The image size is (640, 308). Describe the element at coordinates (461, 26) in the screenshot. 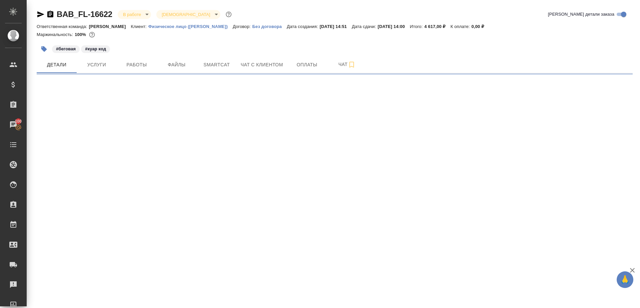

I see `p: К оплате:` at that location.